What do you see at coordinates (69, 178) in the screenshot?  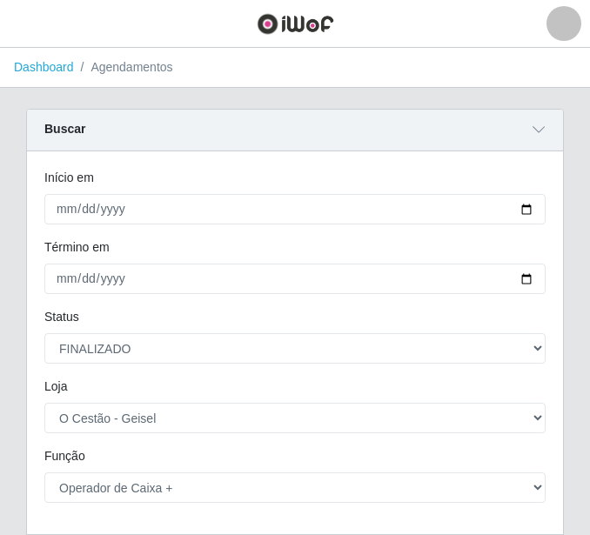 I see `label: Início em` at bounding box center [69, 178].